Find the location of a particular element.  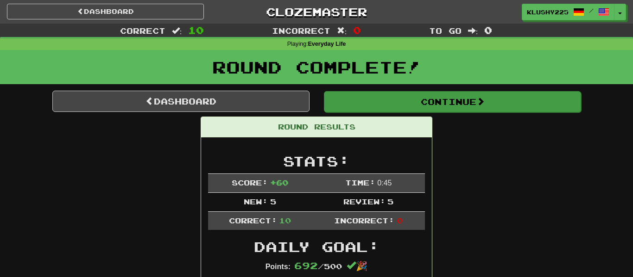

span: New: is located at coordinates (256, 201).